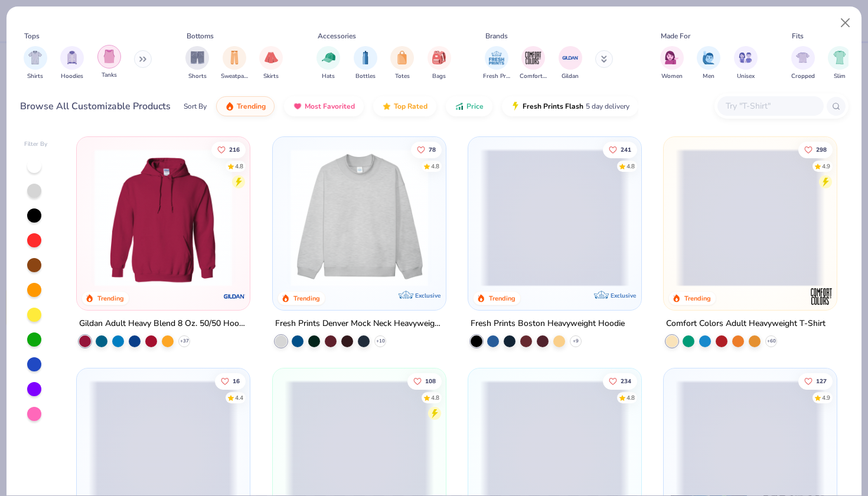 The width and height of the screenshot is (868, 496). What do you see at coordinates (770, 106) in the screenshot?
I see `input: Try "T-Shirt"` at bounding box center [770, 106].